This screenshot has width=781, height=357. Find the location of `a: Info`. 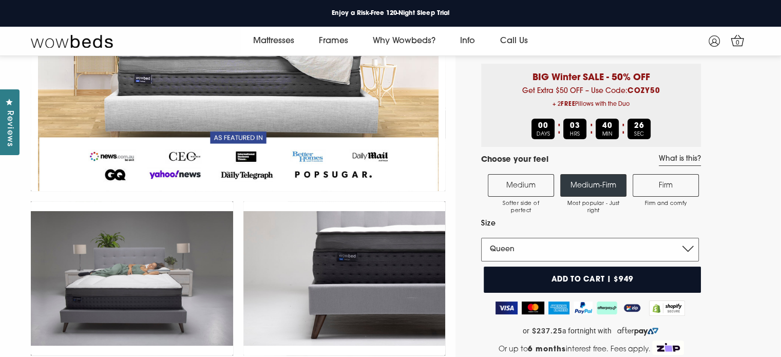

a: Info is located at coordinates (467, 41).